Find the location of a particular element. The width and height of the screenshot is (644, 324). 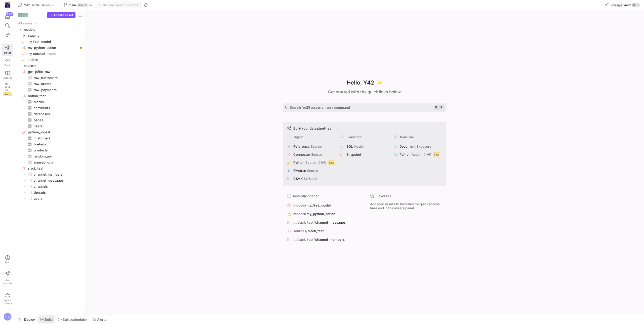

a: PRsBeta is located at coordinates (7, 90).